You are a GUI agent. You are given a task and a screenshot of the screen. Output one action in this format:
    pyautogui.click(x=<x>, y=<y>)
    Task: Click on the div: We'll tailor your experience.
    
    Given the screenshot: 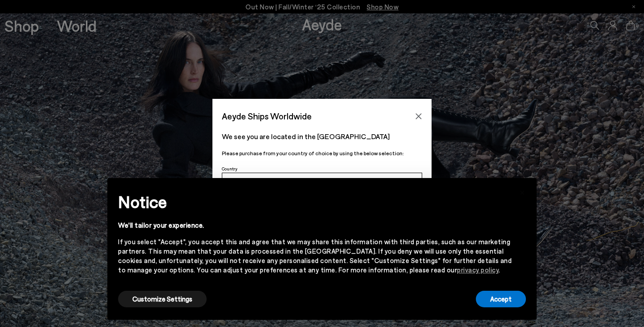 What is the action you would take?
    pyautogui.click(x=315, y=225)
    